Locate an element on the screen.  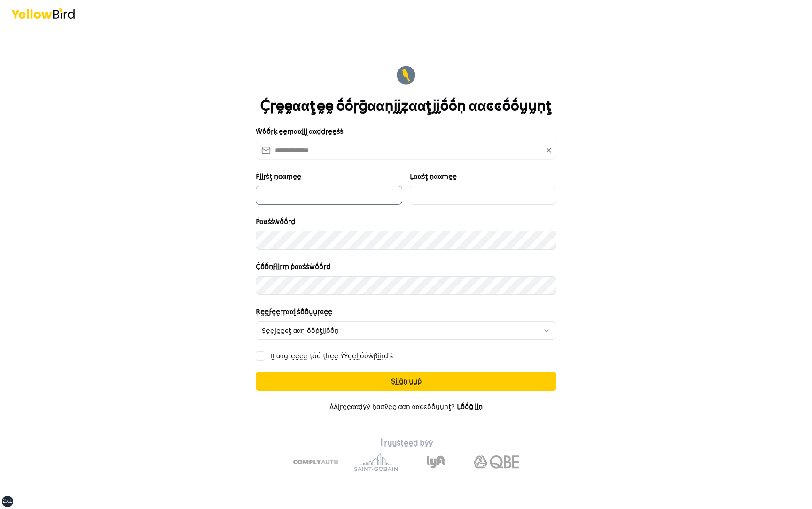
label: ḬḬ ααḡṛḛḛḛḛ ţṓṓ ţḥḛḛ ŶŶḛḛḽḽṓṓẁβḭḭṛḍ'ṡ is located at coordinates (332, 356).